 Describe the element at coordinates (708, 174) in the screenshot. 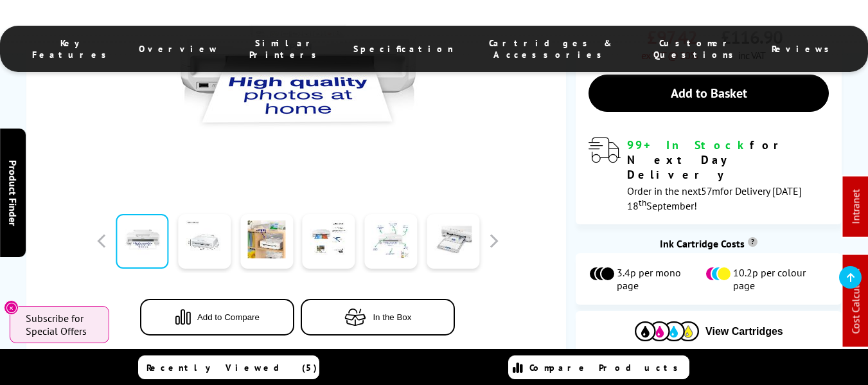

I see `div: modal_delivery` at that location.